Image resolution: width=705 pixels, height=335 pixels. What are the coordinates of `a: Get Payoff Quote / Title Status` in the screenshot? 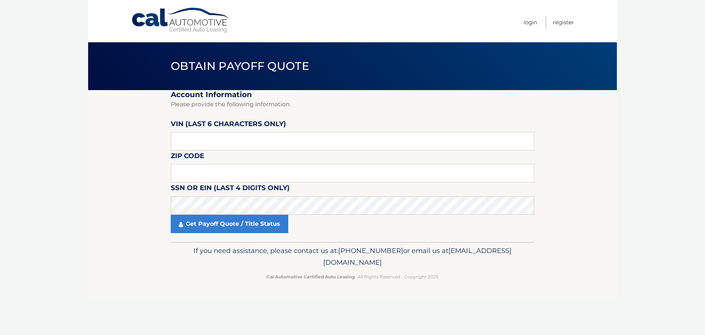 It's located at (230, 224).